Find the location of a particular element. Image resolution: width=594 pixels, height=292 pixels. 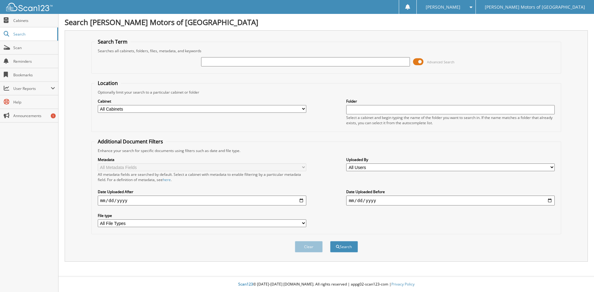

span: User Reports is located at coordinates (32, 88).